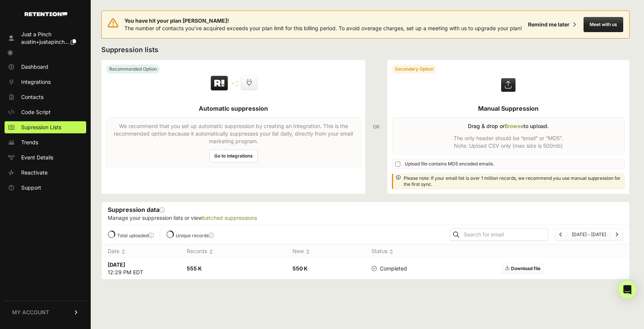  What do you see at coordinates (46, 38) in the screenshot?
I see `a: Just a Pinch austin+justapinch...` at bounding box center [46, 38].